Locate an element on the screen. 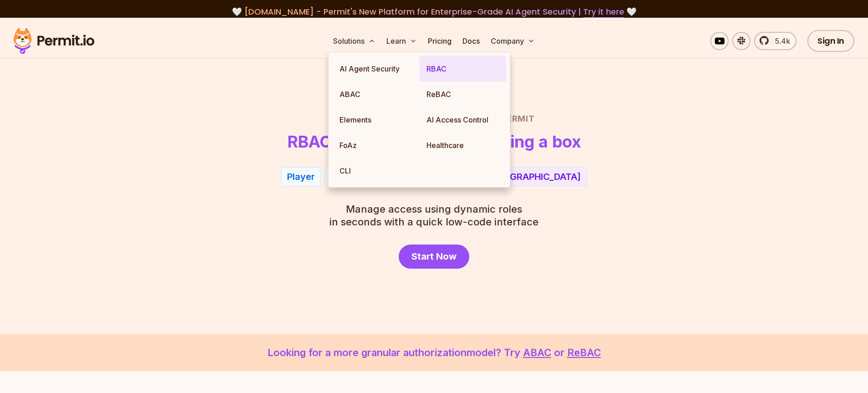 Image resolution: width=868 pixels, height=393 pixels. a: RBAC is located at coordinates (462, 69).